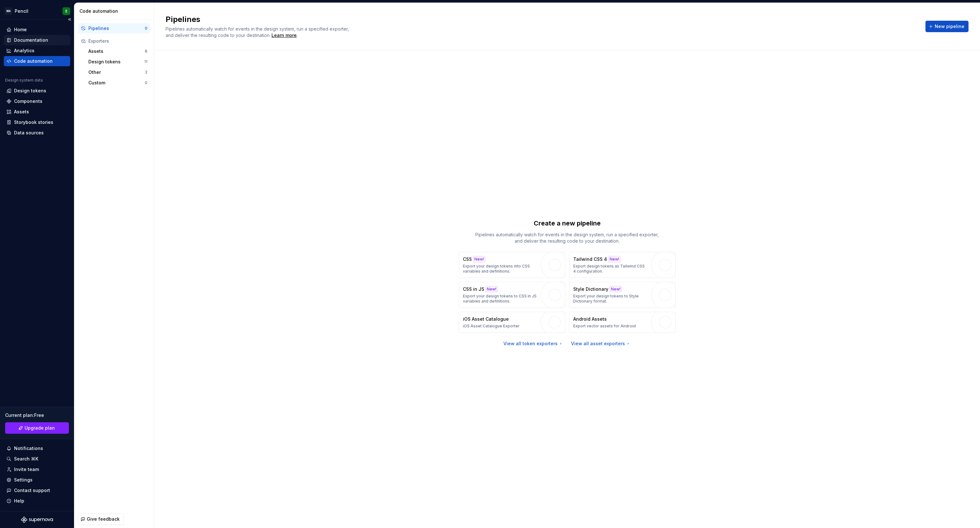 Image resolution: width=980 pixels, height=528 pixels. What do you see at coordinates (258, 32) in the screenshot?
I see `span: Pipelines automatically watch for events in the design system, run a specified exporter, and deli...` at bounding box center [258, 32].